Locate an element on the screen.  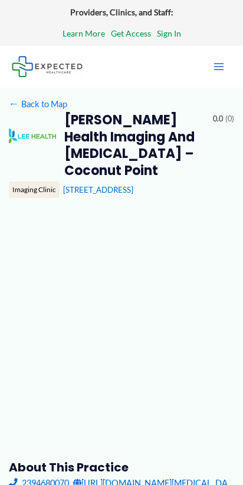
a: ←Back to Map is located at coordinates (38, 104).